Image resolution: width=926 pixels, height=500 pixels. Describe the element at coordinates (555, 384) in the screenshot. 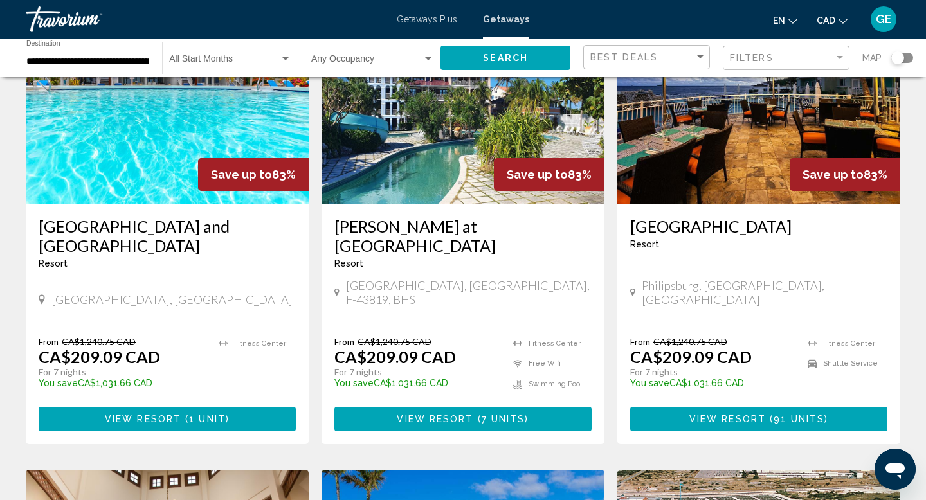

I see `span: Swimming Pool` at that location.